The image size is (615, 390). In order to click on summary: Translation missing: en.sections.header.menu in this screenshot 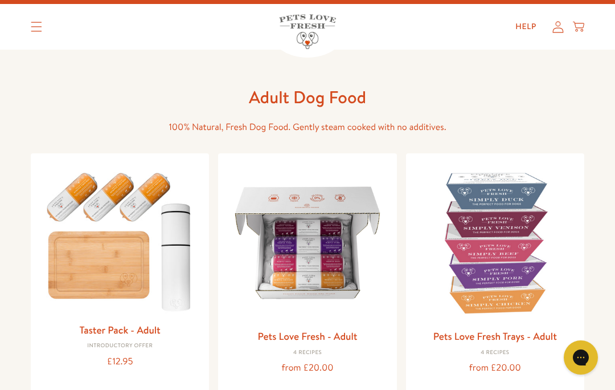, I will do `click(36, 27)`.